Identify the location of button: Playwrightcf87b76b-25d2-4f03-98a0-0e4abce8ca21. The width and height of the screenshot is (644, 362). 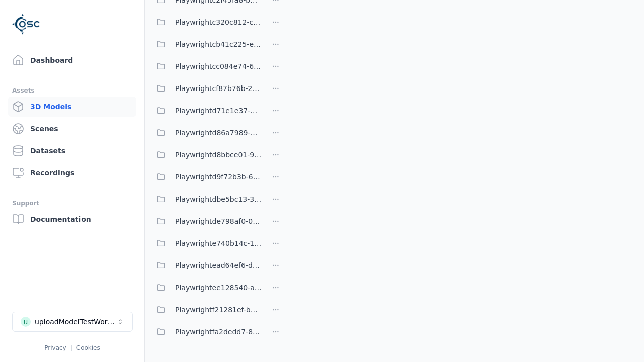
(206, 88).